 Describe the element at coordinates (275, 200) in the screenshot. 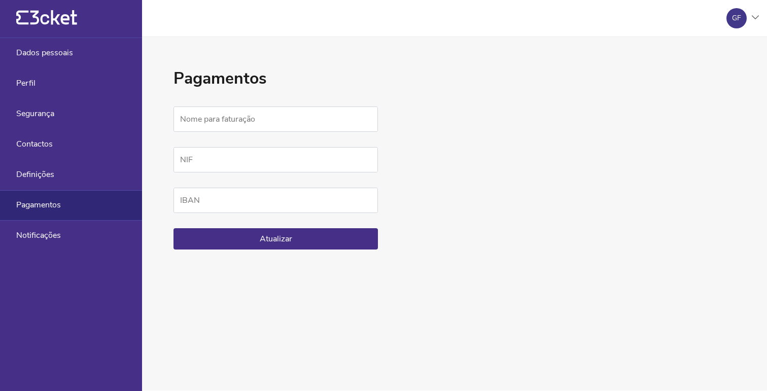

I see `input: IBAN` at that location.